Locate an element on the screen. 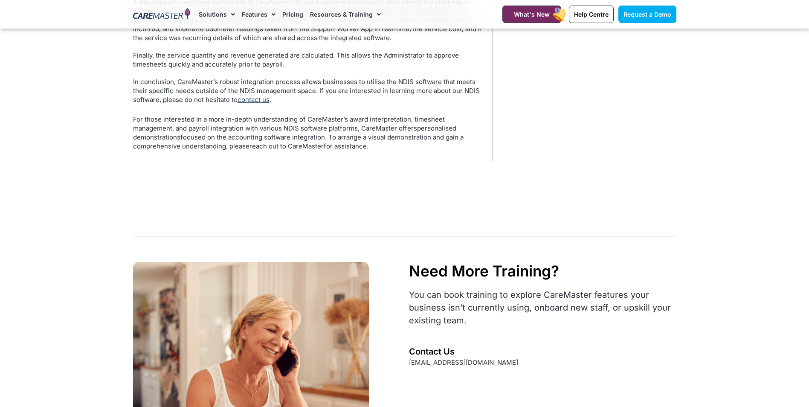 Image resolution: width=809 pixels, height=407 pixels. a: contact us is located at coordinates (253, 99).